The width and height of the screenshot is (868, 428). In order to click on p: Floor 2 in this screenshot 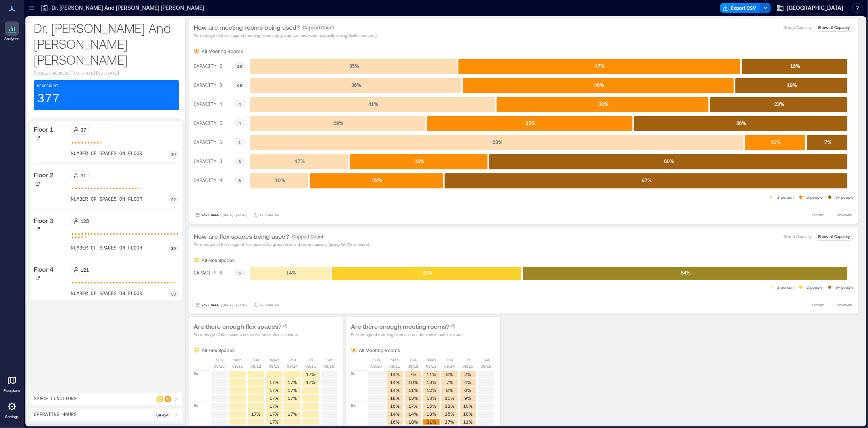, I will do `click(44, 175)`.